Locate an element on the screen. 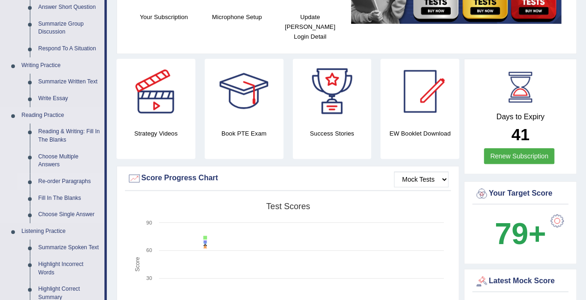  a: Listening Practice is located at coordinates (61, 232).